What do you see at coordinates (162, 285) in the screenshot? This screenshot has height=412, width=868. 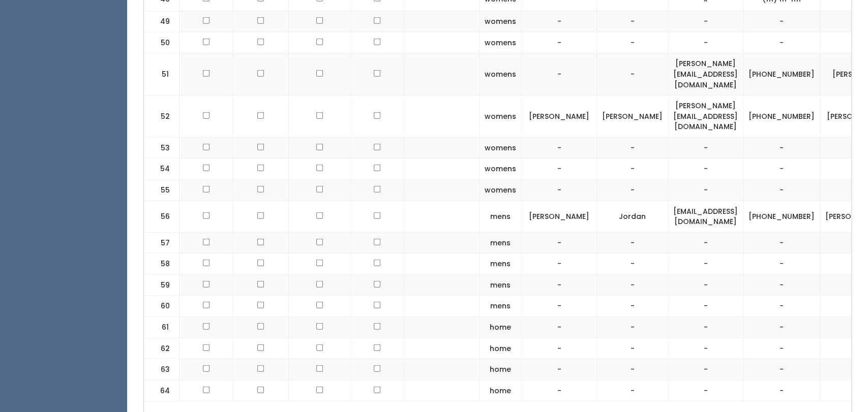 I see `td: 59` at bounding box center [162, 285].